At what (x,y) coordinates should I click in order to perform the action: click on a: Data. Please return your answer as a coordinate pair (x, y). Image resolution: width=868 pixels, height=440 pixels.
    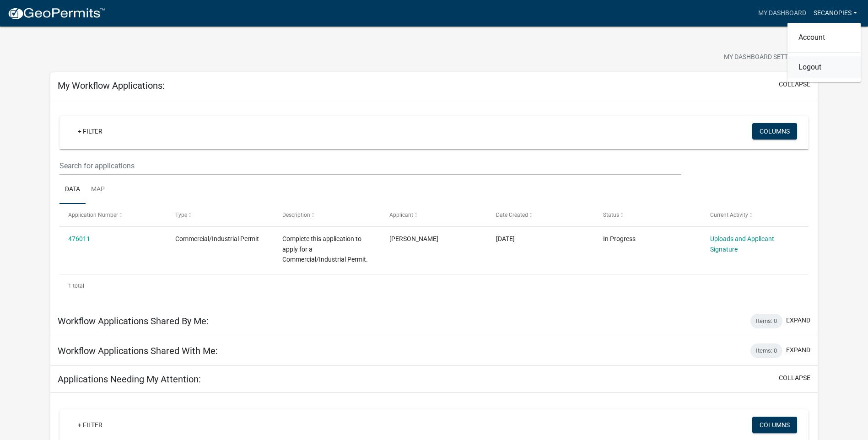
    Looking at the image, I should click on (72, 190).